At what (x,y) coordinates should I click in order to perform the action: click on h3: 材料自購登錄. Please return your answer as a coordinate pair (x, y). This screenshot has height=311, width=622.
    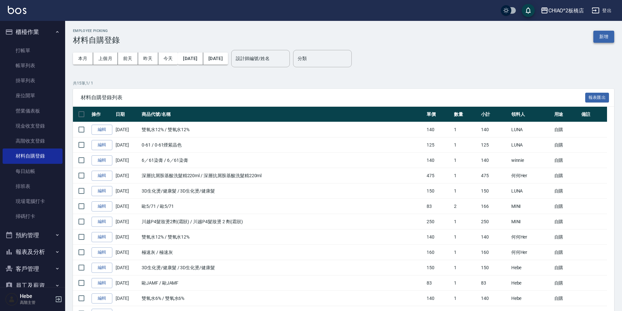
    Looking at the image, I should click on (96, 40).